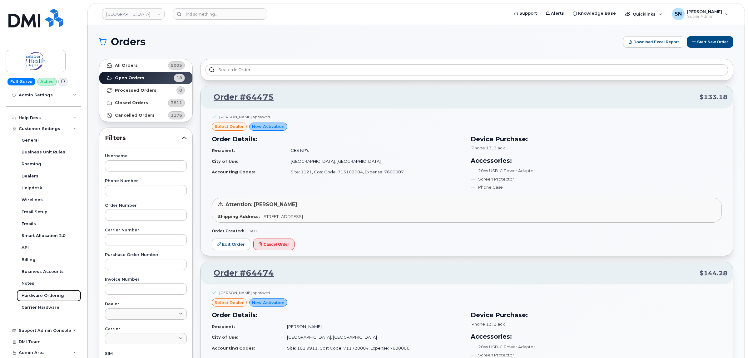 Image resolution: width=748 pixels, height=358 pixels. Describe the element at coordinates (130, 78) in the screenshot. I see `strong: Open Orders` at that location.